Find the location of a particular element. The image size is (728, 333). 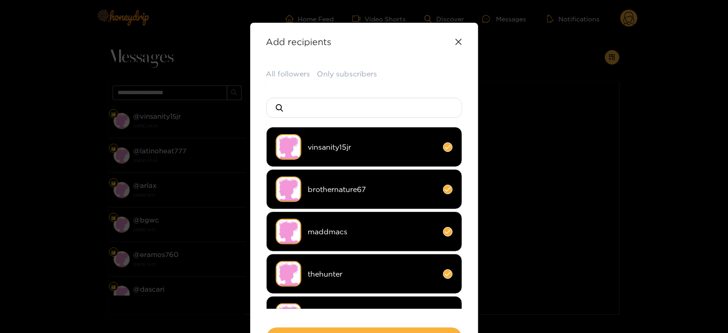

span: brothernature67 is located at coordinates (372, 190).